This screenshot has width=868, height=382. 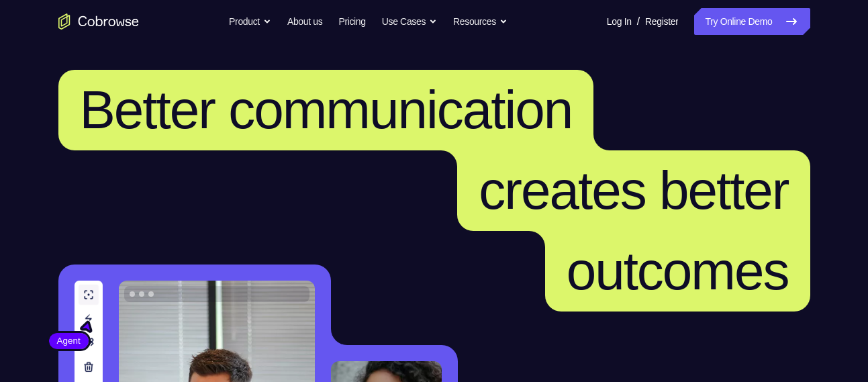 What do you see at coordinates (305, 21) in the screenshot?
I see `a: About us` at bounding box center [305, 21].